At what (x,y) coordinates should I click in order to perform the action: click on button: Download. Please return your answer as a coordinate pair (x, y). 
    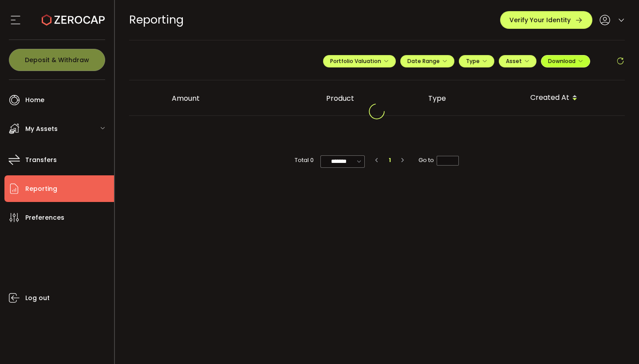
    Looking at the image, I should click on (566, 61).